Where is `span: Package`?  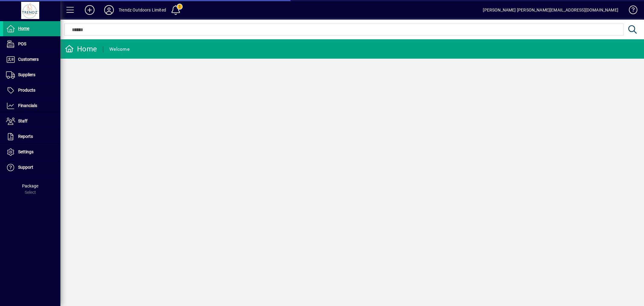 span: Package is located at coordinates (30, 186).